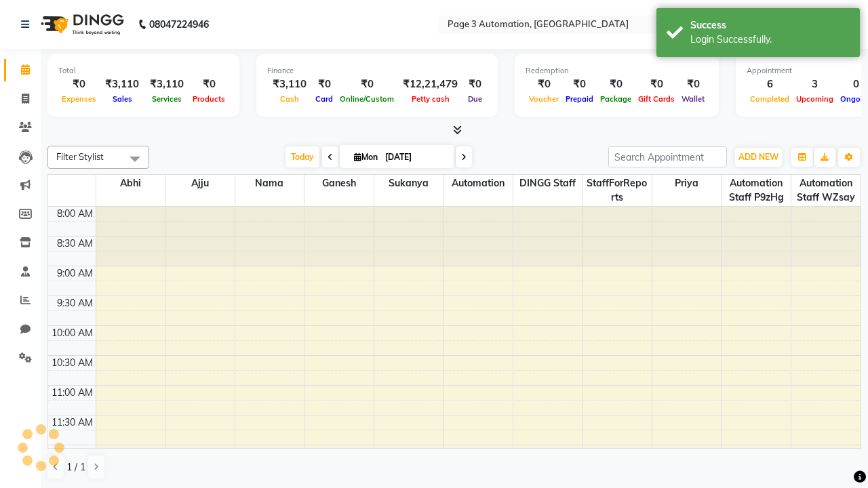 This screenshot has width=868, height=488. Describe the element at coordinates (430, 99) in the screenshot. I see `span: Petty cash` at that location.